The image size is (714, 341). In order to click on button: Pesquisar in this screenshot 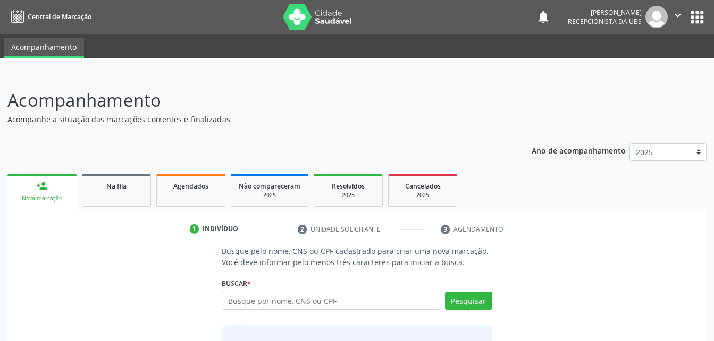, I will do `click(468, 301)`.